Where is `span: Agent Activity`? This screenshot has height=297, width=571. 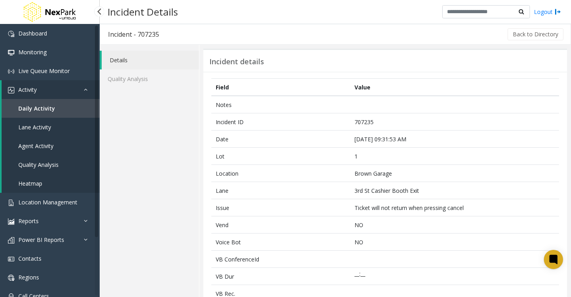
span: Agent Activity is located at coordinates (36, 145).